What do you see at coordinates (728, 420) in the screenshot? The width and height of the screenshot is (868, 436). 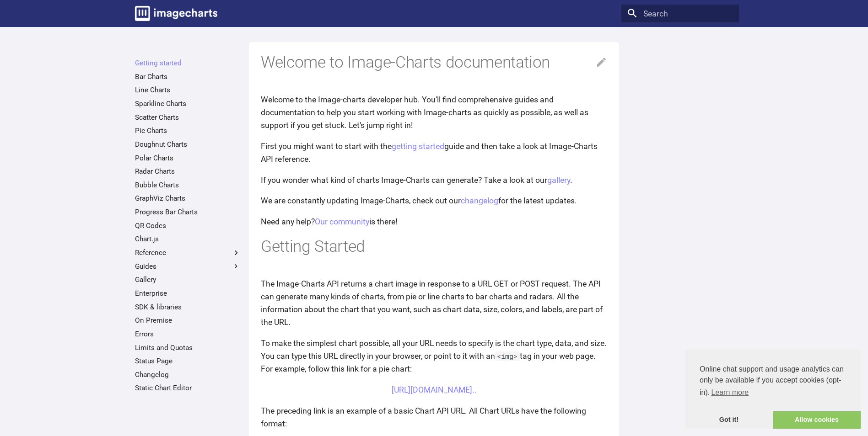 I see `a: dismiss cookie message` at bounding box center [728, 420].